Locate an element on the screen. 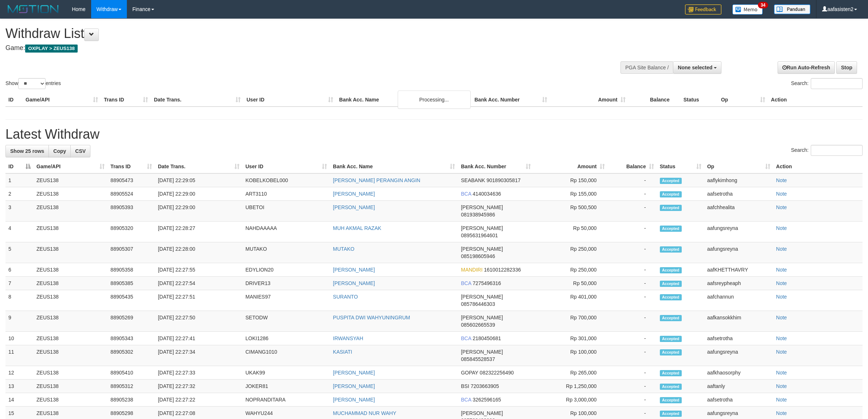  a: MUH AKMAL RAZAK is located at coordinates (357, 228).